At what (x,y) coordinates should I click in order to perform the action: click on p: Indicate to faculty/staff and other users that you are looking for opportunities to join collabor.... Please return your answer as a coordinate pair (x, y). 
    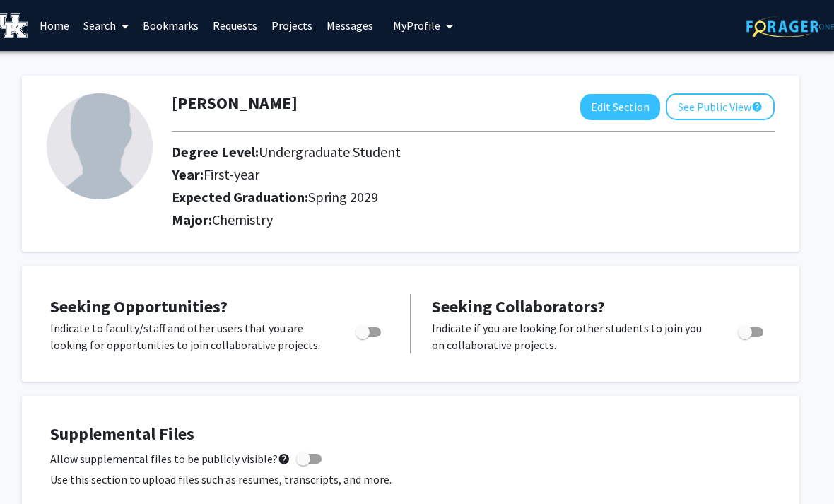
    Looking at the image, I should click on (189, 336).